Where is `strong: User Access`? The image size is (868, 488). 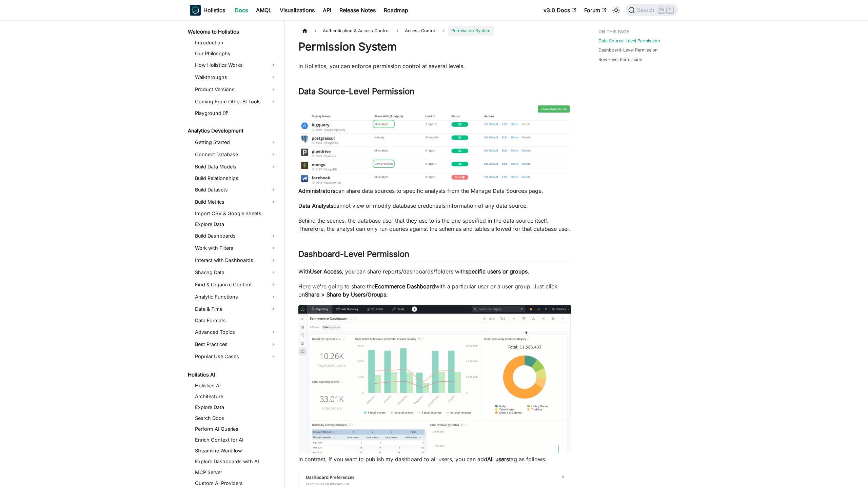
strong: User Access is located at coordinates (326, 272).